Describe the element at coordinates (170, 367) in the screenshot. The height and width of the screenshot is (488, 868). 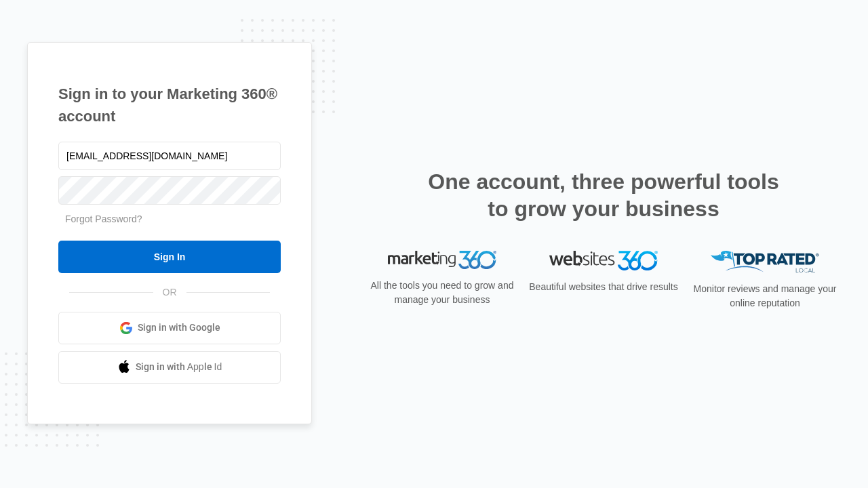
I see `a: Sign in with Apple Id` at that location.